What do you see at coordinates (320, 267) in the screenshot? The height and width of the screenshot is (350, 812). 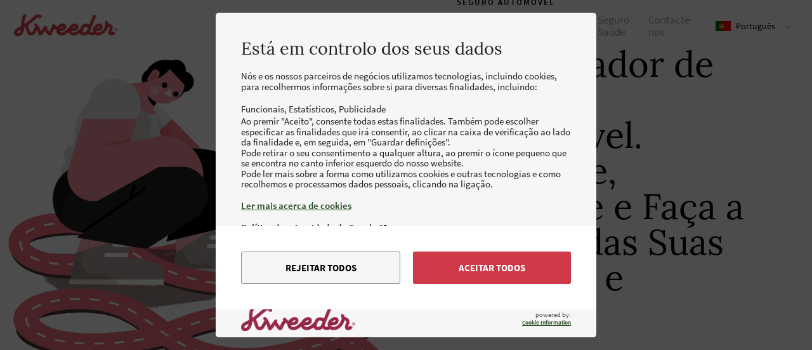 I see `button: Rejeitar todos` at bounding box center [320, 267].